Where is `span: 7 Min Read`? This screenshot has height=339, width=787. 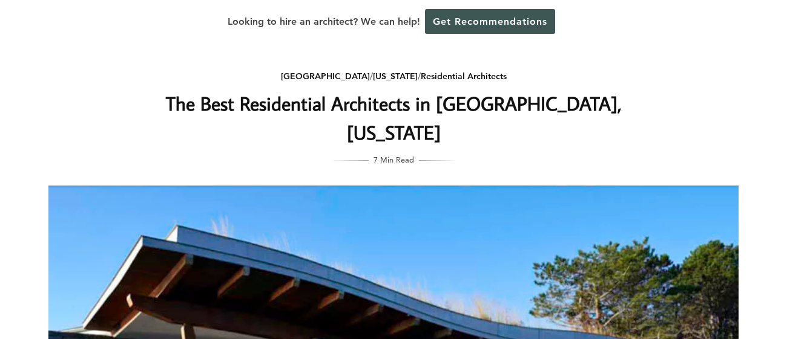
span: 7 Min Read is located at coordinates (393, 160).